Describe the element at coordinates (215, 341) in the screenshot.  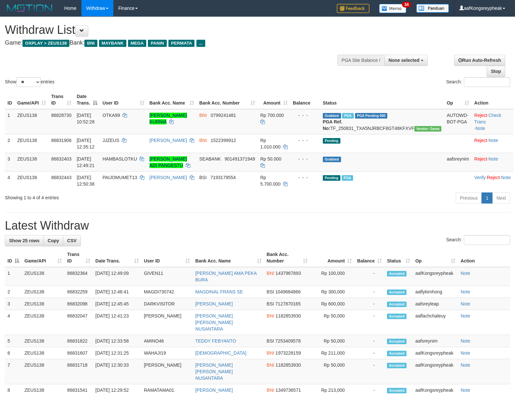
I see `a: TEDDY FEBYANTO` at that location.